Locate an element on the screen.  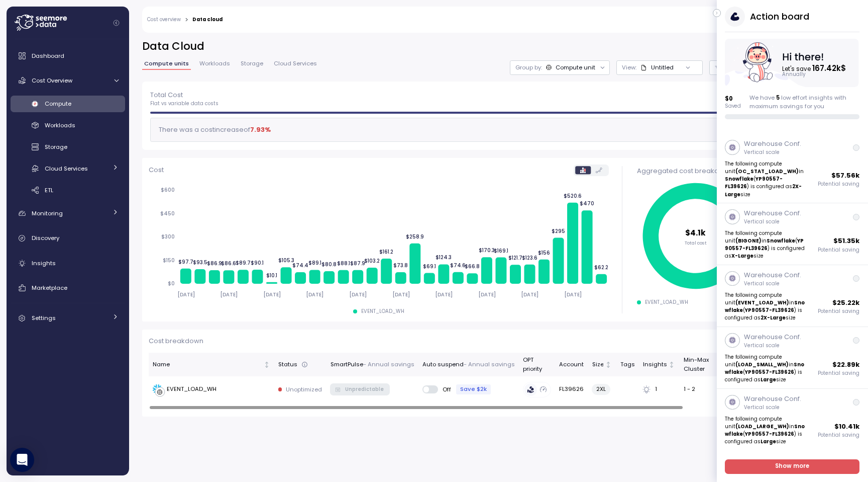
div: Data cloud is located at coordinates (208, 19).